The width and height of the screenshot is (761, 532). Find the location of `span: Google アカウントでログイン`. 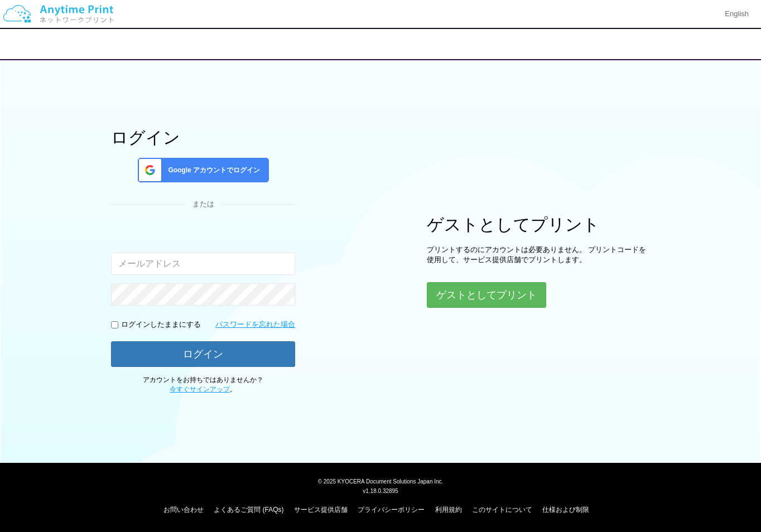

span: Google アカウントでログイン is located at coordinates (212, 170).